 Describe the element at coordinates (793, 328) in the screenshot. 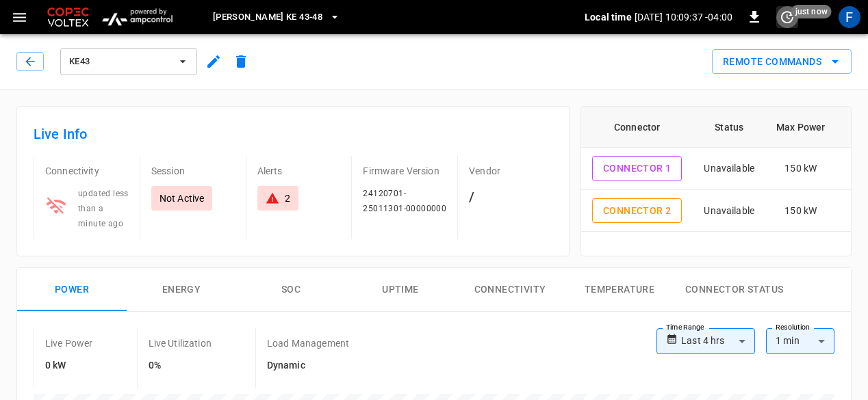

I see `label: Resolution` at that location.